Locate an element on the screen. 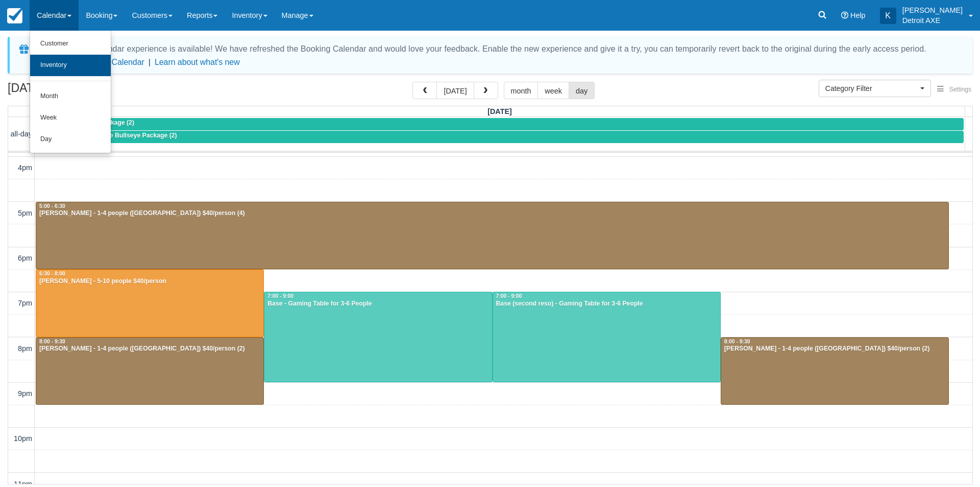 Image resolution: width=980 pixels, height=487 pixels. a: Day is located at coordinates (71, 140).